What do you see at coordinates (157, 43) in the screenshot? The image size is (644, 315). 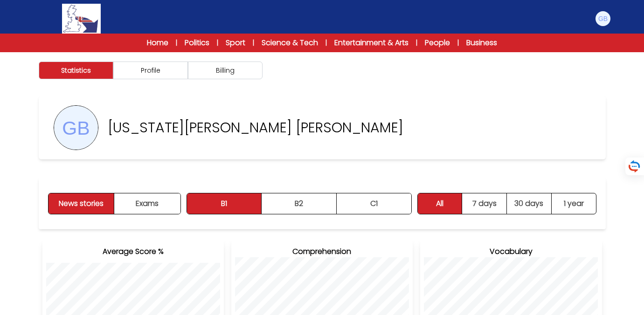 I see `a: Home` at bounding box center [157, 43].